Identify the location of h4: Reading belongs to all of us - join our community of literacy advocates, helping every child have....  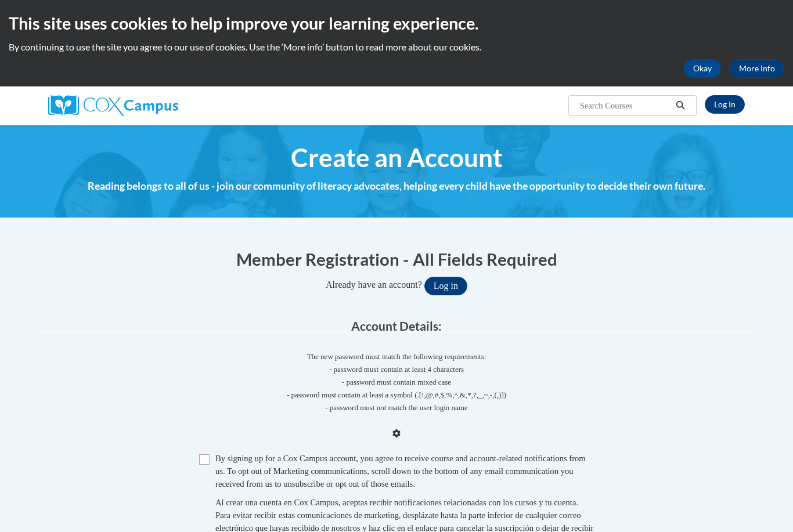
(396, 186).